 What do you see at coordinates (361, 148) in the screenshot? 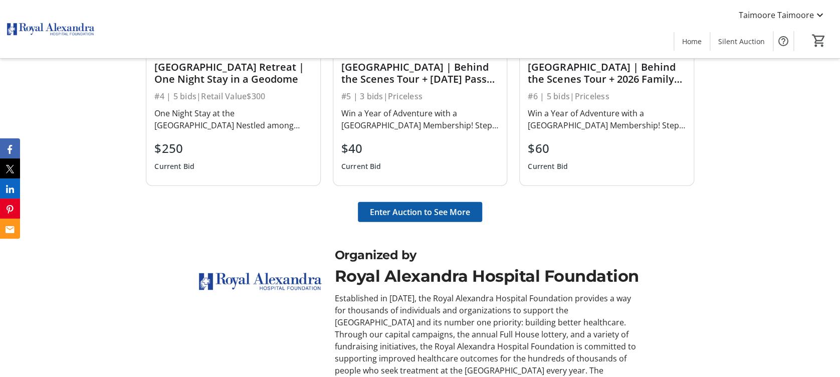
I see `div: $40` at bounding box center [361, 148].